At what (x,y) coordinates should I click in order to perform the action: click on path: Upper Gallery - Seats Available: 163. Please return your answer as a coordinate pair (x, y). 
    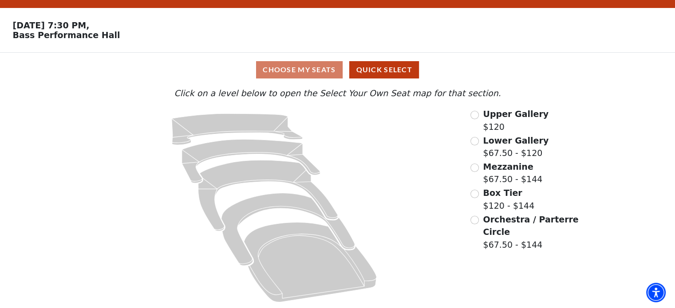
    Looking at the image, I should click on (237, 129).